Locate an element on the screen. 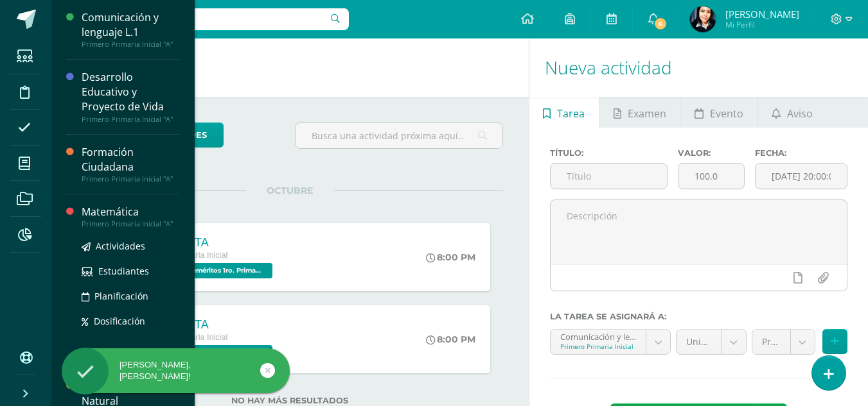 Image resolution: width=868 pixels, height=406 pixels. div: Matemática is located at coordinates (130, 212).